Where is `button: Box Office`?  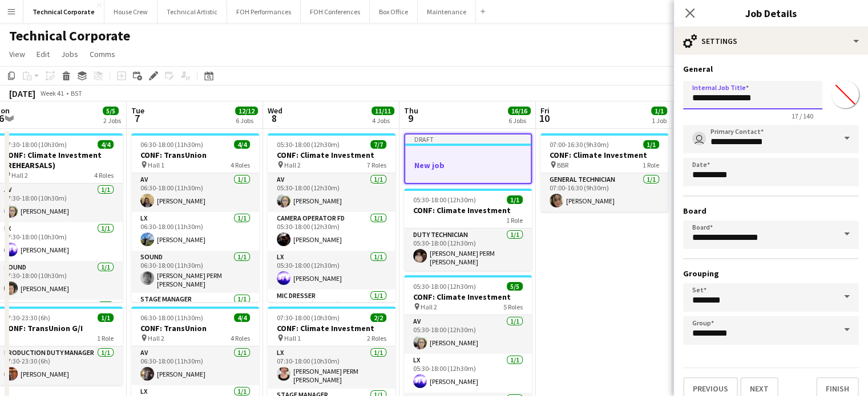 button: Box Office is located at coordinates (394, 12).